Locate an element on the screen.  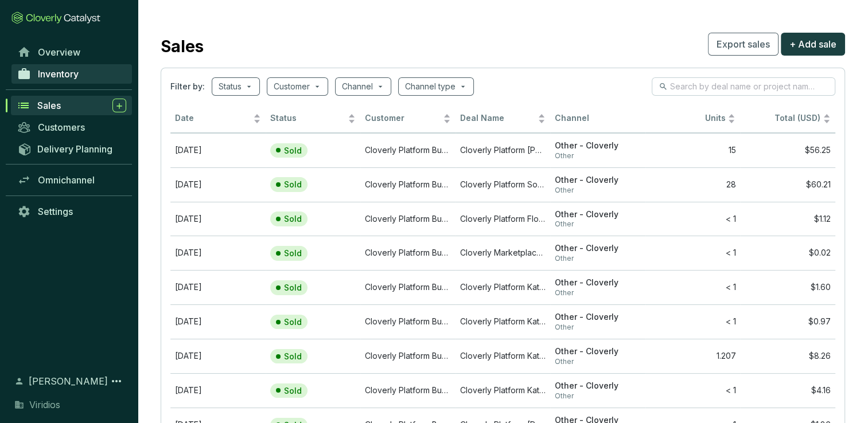
a: Inventory is located at coordinates (72, 74).